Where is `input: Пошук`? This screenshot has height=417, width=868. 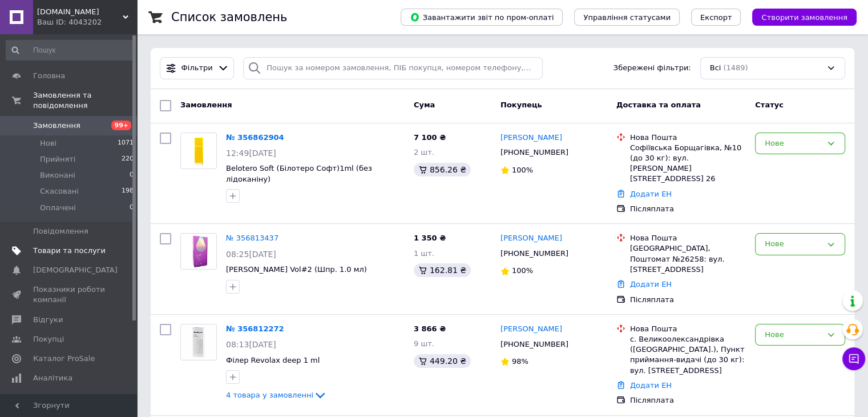 input: Пошук is located at coordinates (70, 51).